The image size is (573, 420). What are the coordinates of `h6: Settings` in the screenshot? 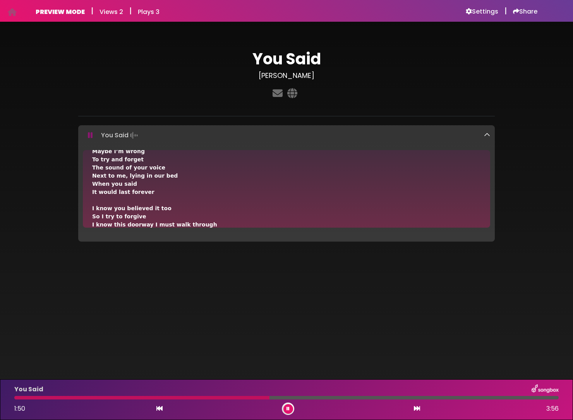 It's located at (482, 12).